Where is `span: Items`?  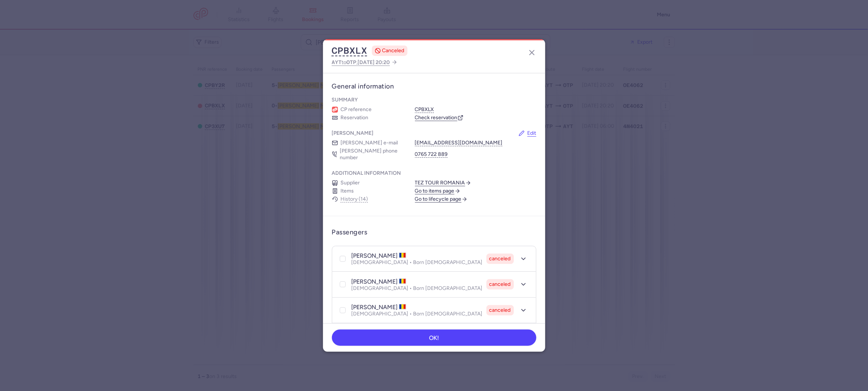
span: Items is located at coordinates (347, 191).